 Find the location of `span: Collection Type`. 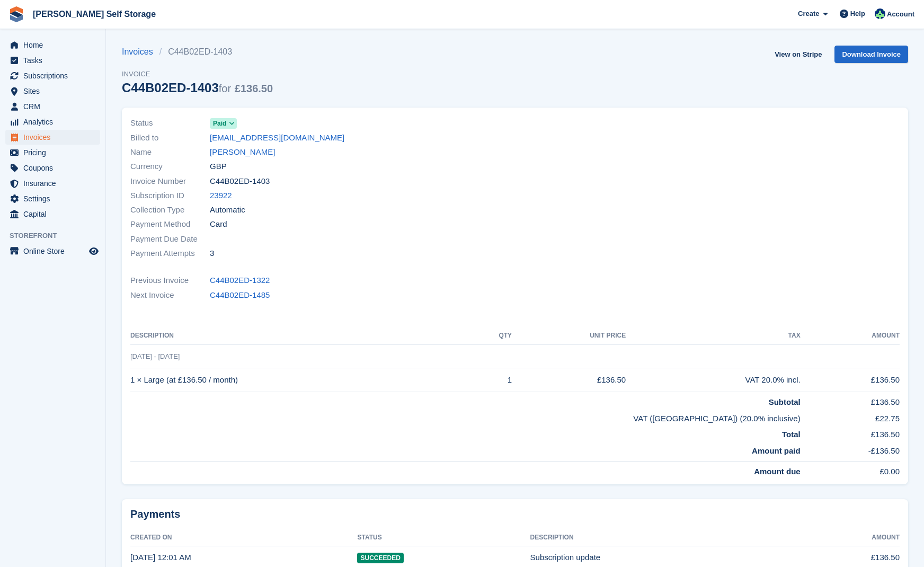

span: Collection Type is located at coordinates (170, 210).